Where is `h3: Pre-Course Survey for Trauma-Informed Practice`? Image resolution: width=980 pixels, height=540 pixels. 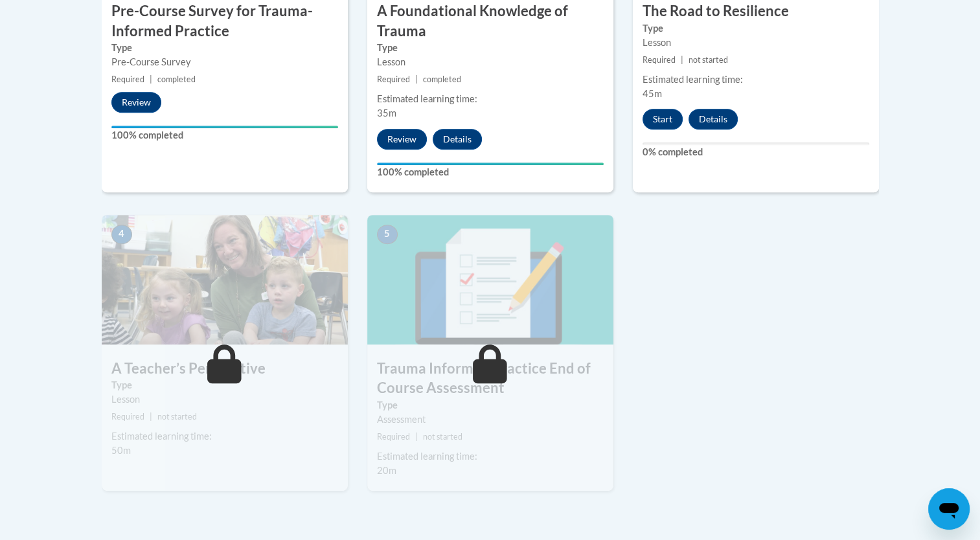
h3: Pre-Course Survey for Trauma-Informed Practice is located at coordinates (225, 22).